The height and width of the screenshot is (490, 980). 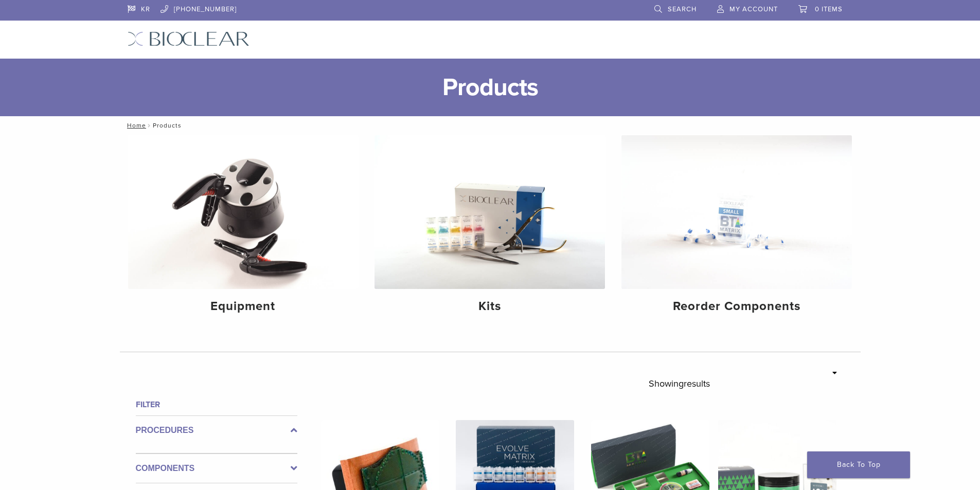 What do you see at coordinates (490, 125) in the screenshot?
I see `nav: Products` at bounding box center [490, 125].